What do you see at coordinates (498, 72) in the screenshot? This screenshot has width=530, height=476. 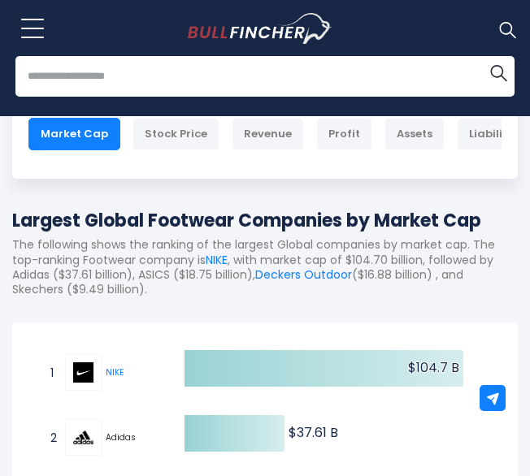 I see `button: Search` at bounding box center [498, 72].